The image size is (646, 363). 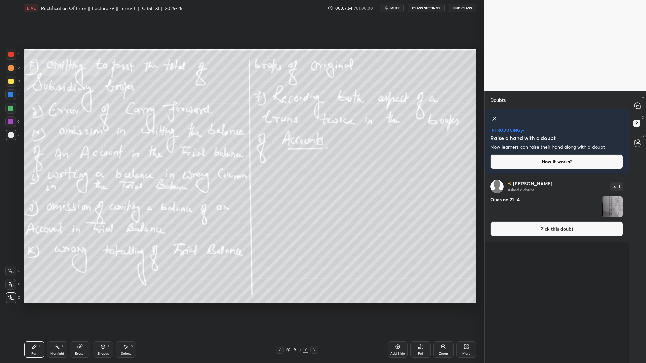 I want to click on div: 5, so click(x=12, y=108).